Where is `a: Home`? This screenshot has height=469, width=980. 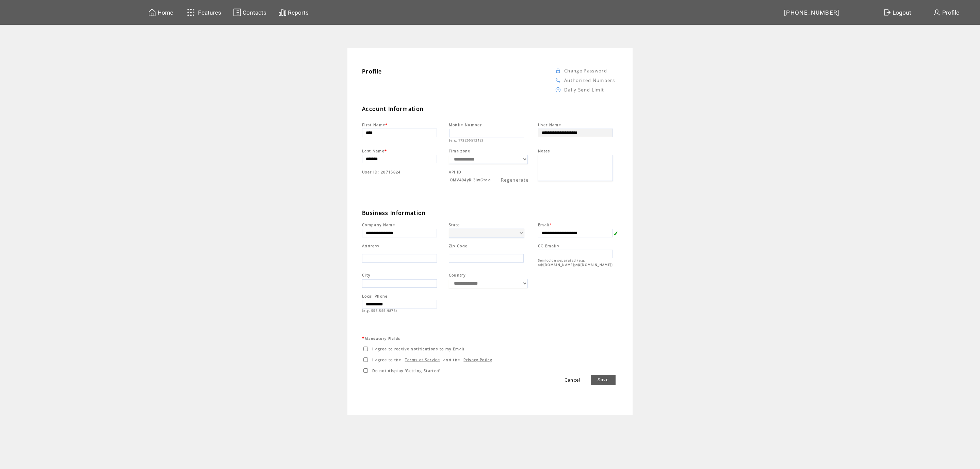 a: Home is located at coordinates (161, 12).